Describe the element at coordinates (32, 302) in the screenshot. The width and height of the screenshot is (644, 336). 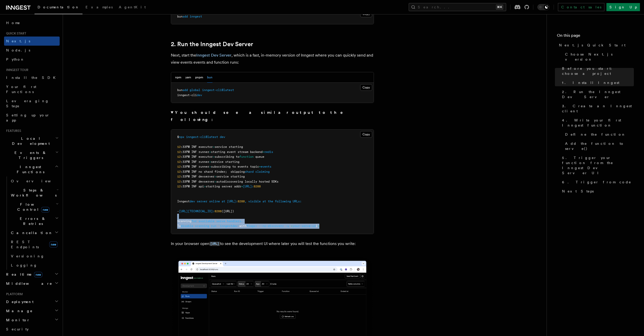
I see `button: Deployment` at that location.